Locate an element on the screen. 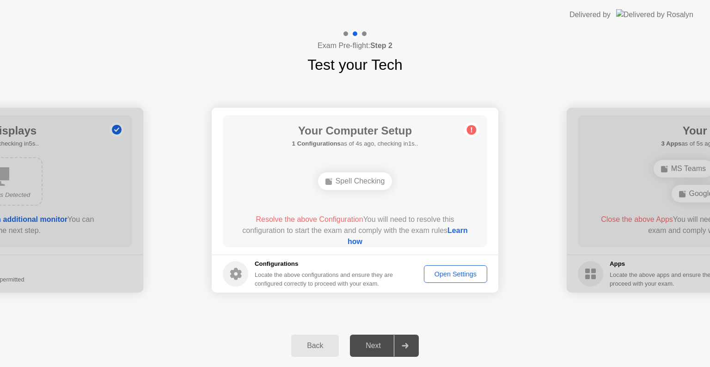 The image size is (710, 367). img: Delivered by Rosalyn is located at coordinates (655, 14).